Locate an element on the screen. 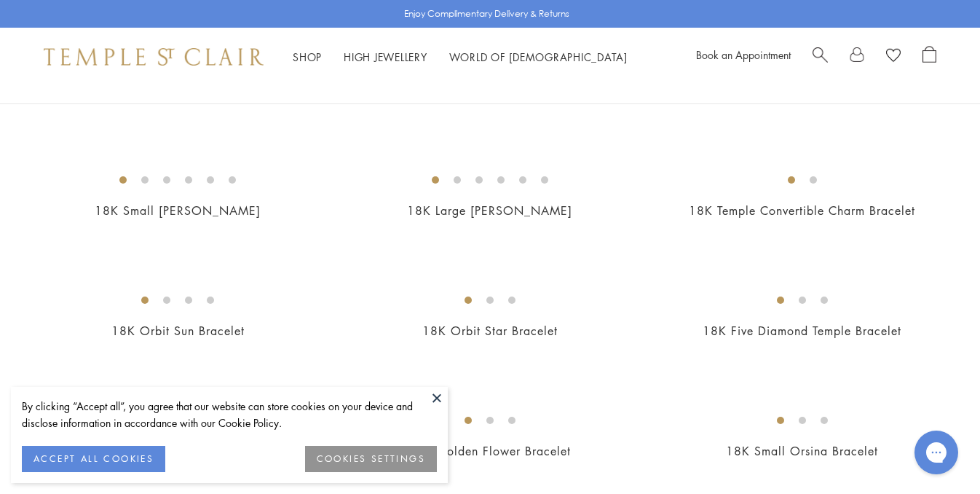 The height and width of the screenshot is (494, 980). a: 18K Golden Flower Bracelet is located at coordinates (490, 450).